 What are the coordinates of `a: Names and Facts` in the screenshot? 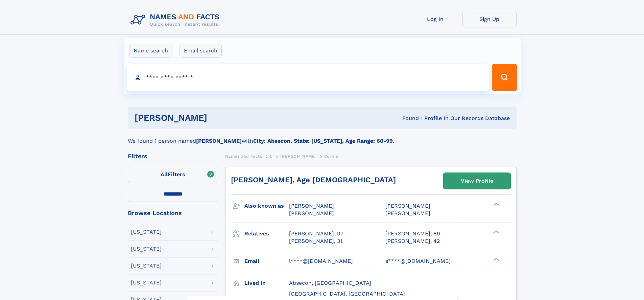 It's located at (244, 156).